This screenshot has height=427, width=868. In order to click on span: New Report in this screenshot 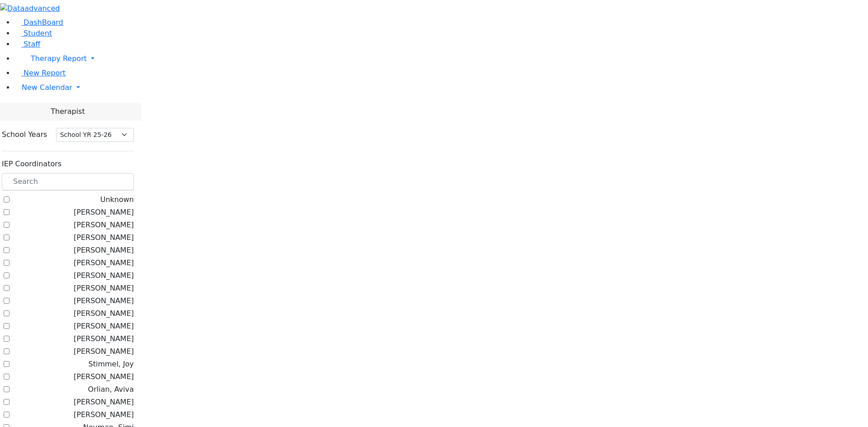, I will do `click(44, 73)`.